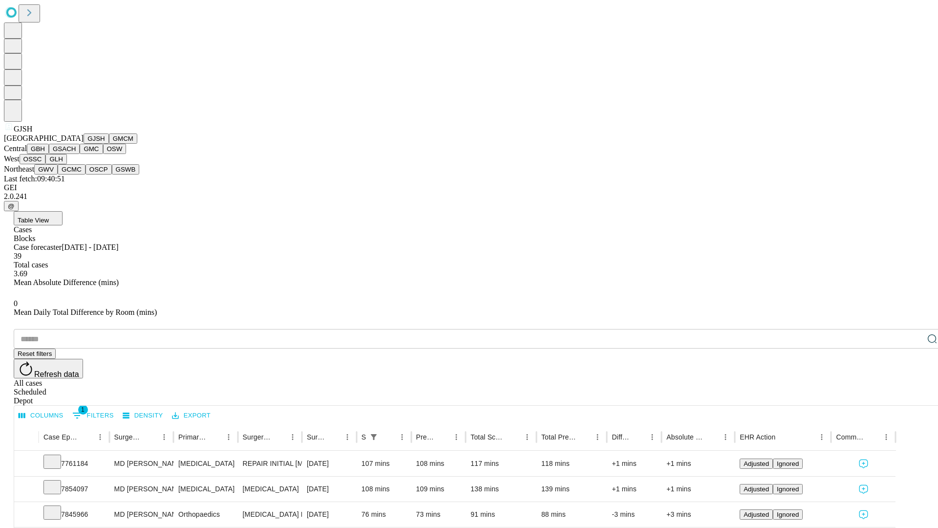 The width and height of the screenshot is (938, 528). I want to click on span: Total cases, so click(31, 264).